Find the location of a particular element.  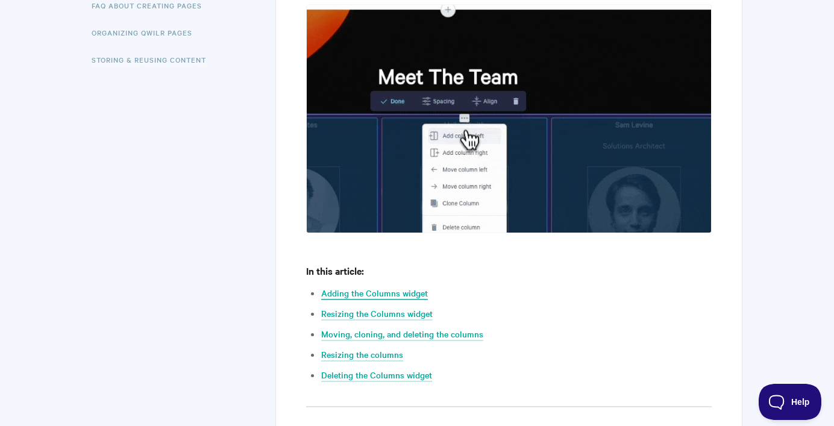

strong: In this article: is located at coordinates (335, 271).